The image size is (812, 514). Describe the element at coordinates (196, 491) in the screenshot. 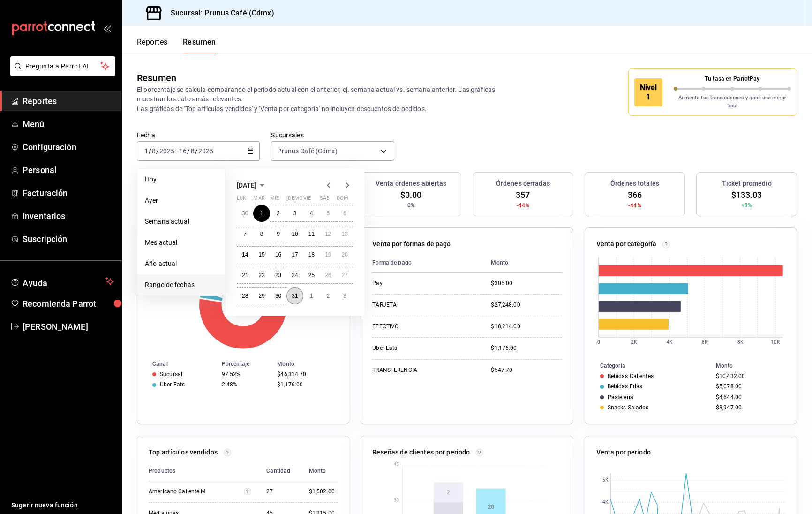

I see `div: Americano Caliente M` at that location.